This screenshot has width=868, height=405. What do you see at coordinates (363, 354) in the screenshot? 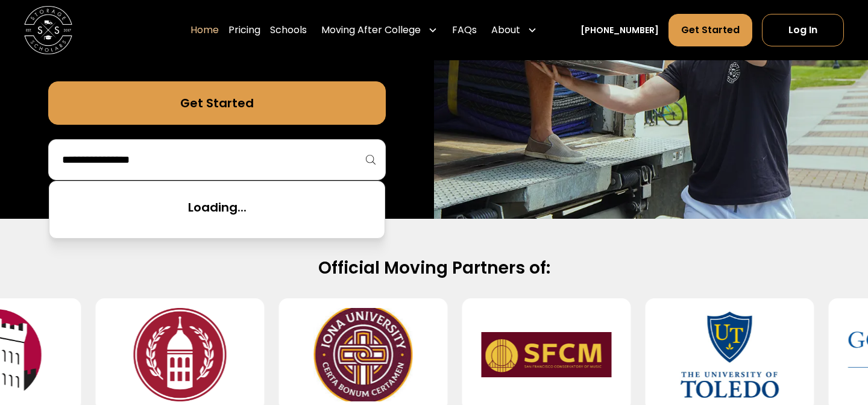
I see `img: Iona University` at bounding box center [363, 354].